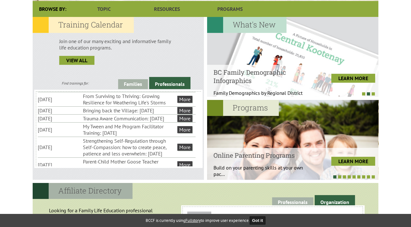 This screenshot has width=411, height=227. What do you see at coordinates (104, 9) in the screenshot?
I see `a: Topic` at bounding box center [104, 9].